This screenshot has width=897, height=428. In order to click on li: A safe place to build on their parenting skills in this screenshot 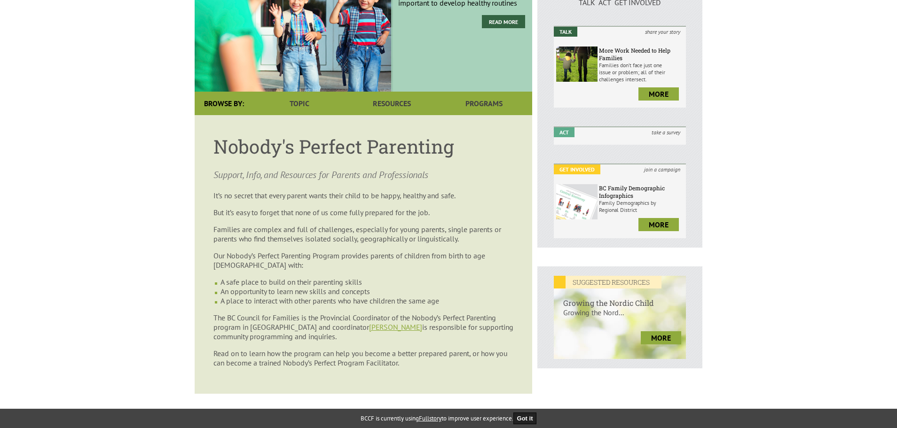, I will do `click(367, 282)`.